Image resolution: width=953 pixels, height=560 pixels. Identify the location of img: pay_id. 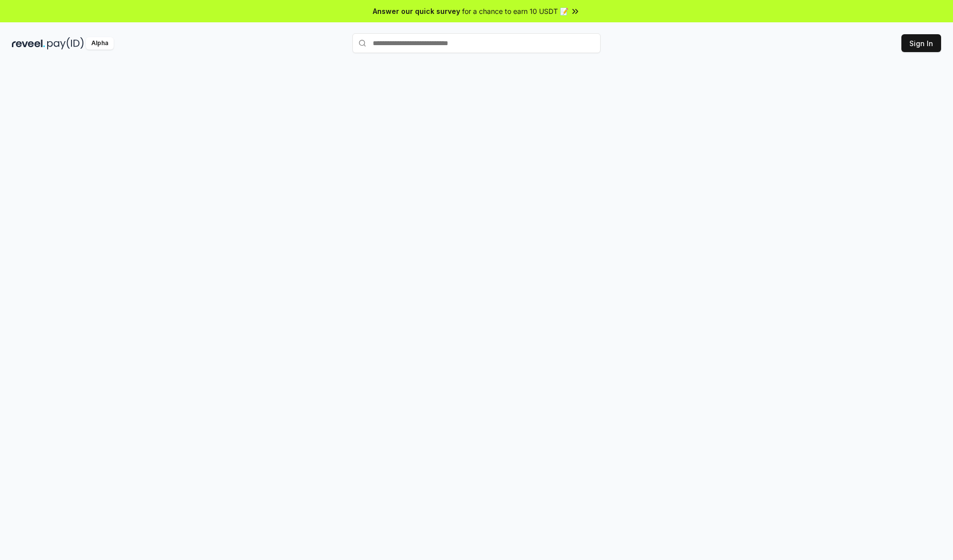
(66, 43).